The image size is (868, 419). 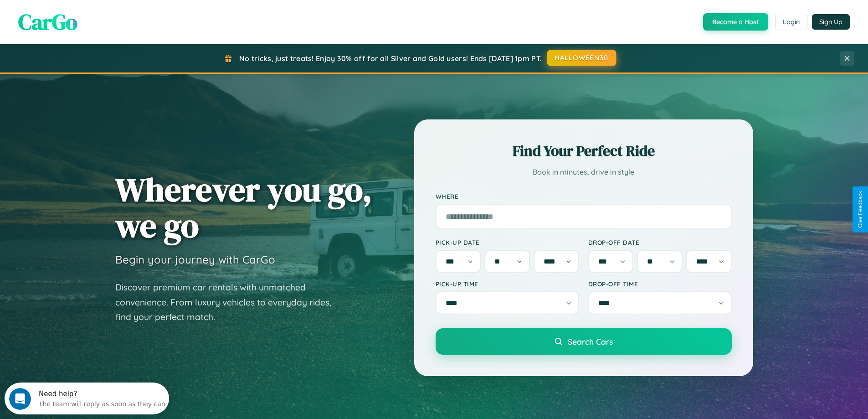 I want to click on div: Need help?, so click(x=97, y=12).